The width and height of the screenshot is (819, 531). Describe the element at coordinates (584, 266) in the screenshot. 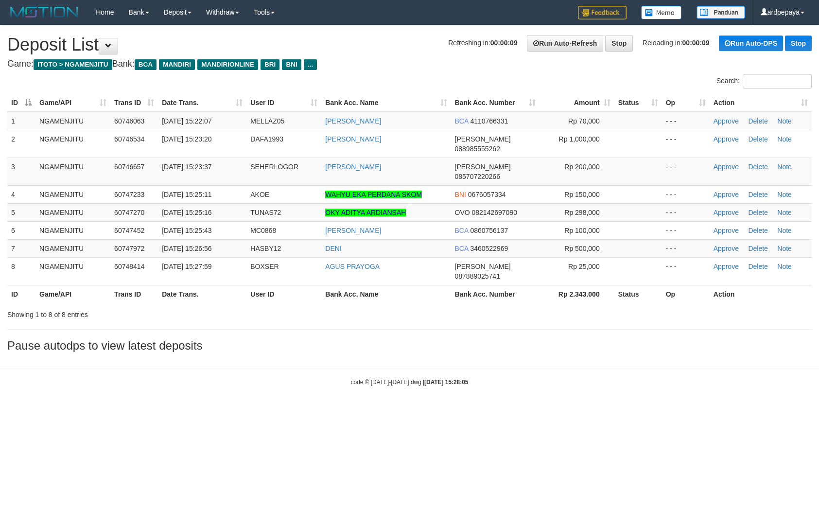

I see `span: Rp 25,000` at that location.